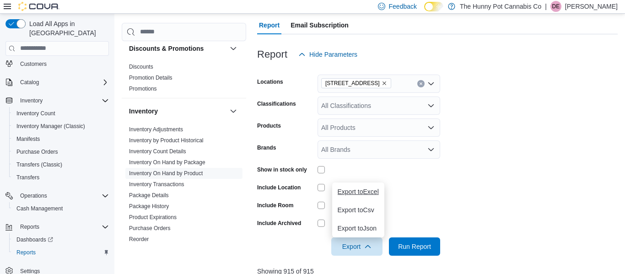 The height and width of the screenshot is (274, 625). Describe the element at coordinates (434, 6) in the screenshot. I see `input: Dark Mode` at that location.